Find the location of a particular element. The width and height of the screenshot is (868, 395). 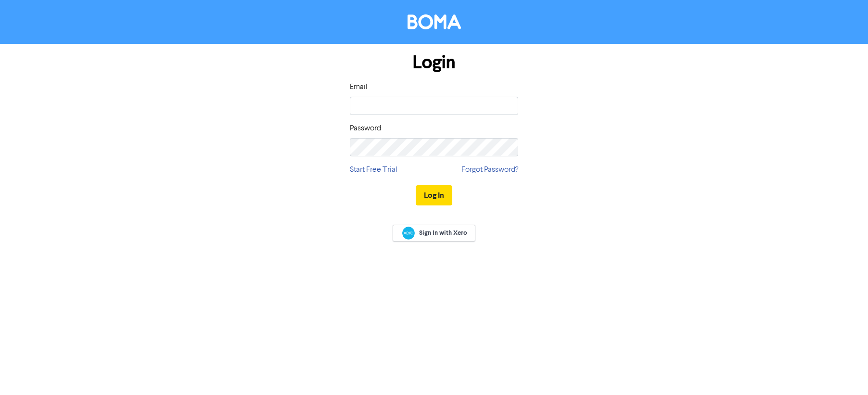

img: BOMA Logo is located at coordinates (434, 22).